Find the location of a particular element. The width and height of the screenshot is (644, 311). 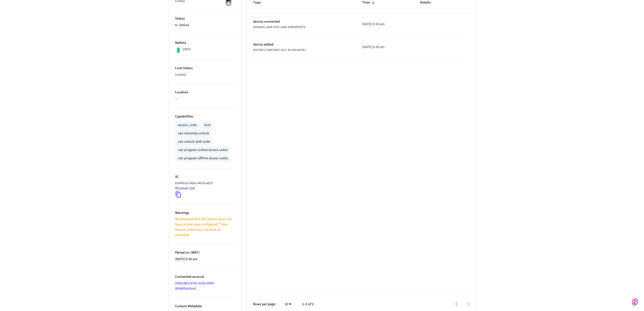

span: 8258a442-aa99-47eb-aaa8-4d4f64bb6f74 is located at coordinates (279, 27).